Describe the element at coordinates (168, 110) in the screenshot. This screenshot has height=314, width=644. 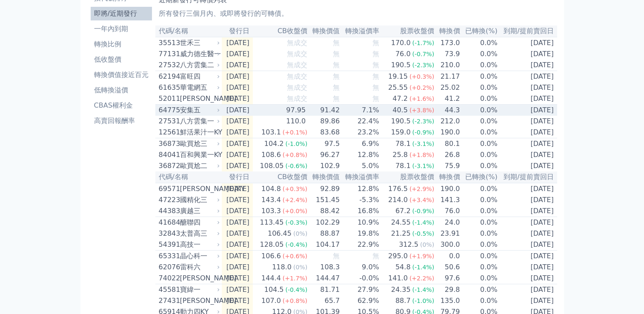
I see `div: 64775` at that location.